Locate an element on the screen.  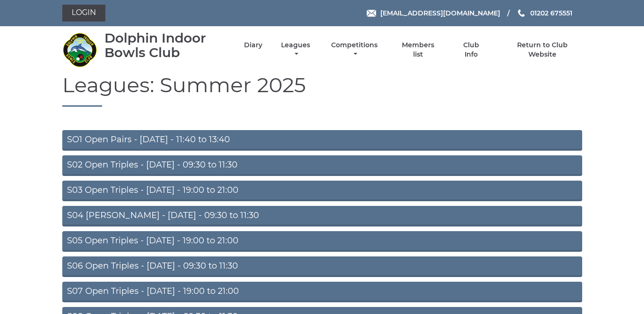
span: 01202 675551 is located at coordinates (551, 13).